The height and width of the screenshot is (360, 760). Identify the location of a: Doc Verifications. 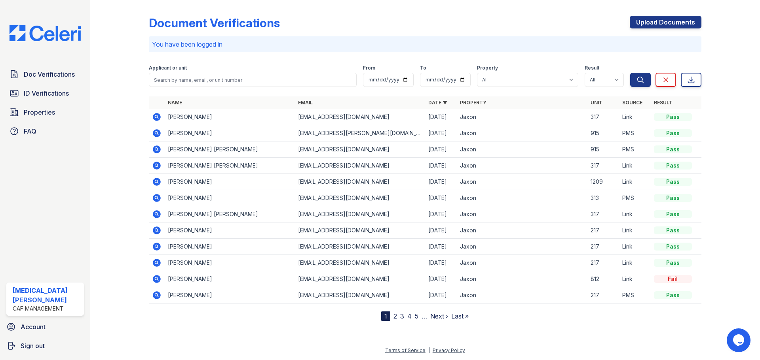
(45, 74).